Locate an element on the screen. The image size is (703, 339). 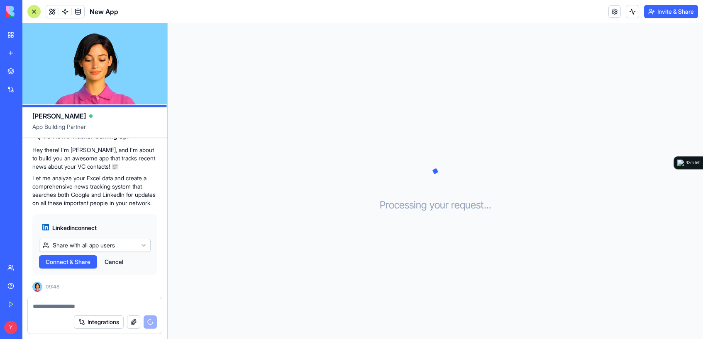
span: New App is located at coordinates (104, 12).